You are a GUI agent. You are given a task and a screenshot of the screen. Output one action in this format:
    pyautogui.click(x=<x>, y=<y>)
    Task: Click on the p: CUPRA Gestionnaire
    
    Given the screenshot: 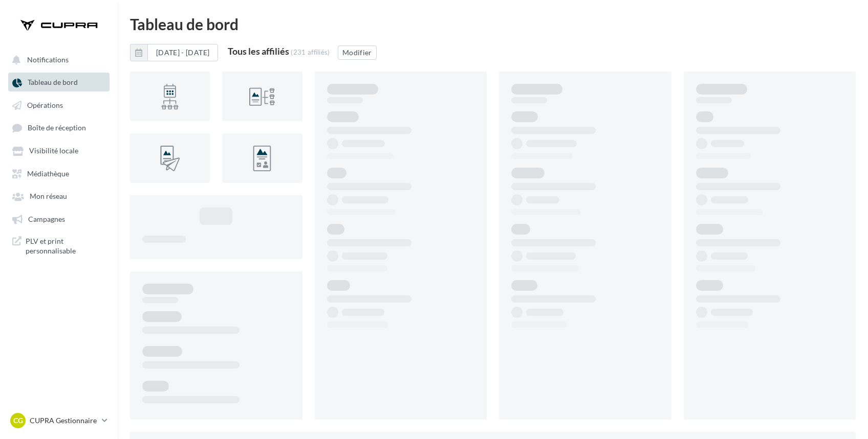 What is the action you would take?
    pyautogui.click(x=64, y=421)
    